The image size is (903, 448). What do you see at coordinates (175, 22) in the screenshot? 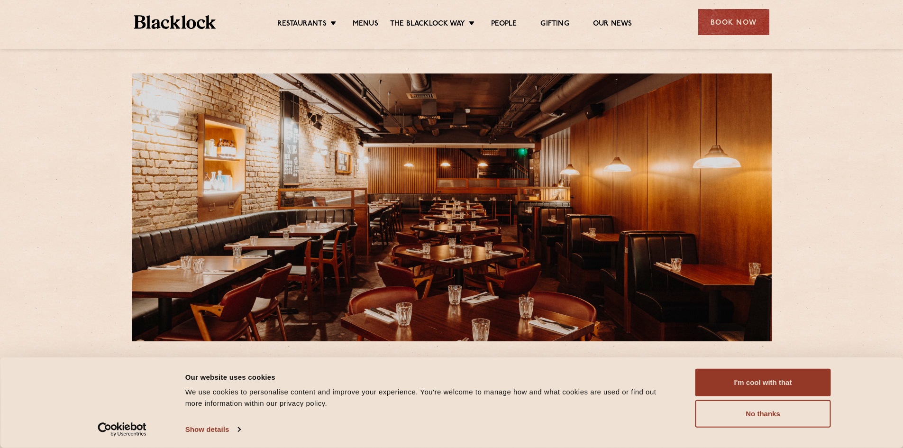
I see `img: BL_Textured_Logo-footer-cropped.svg` at bounding box center [175, 22].